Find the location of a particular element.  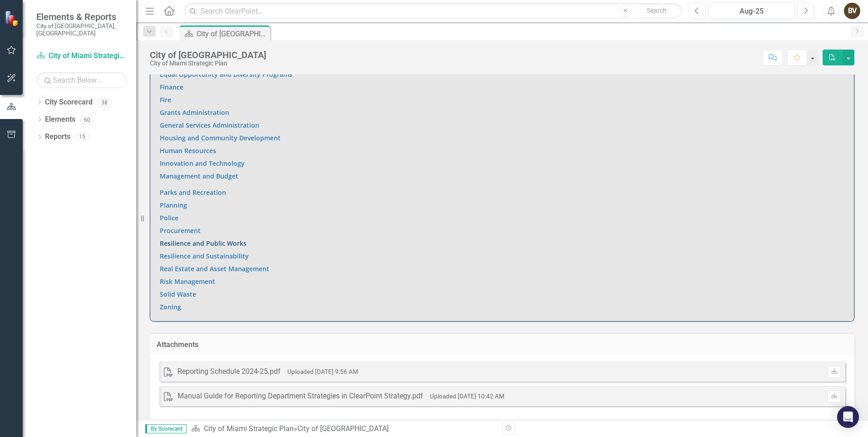

a: Innovation and Technology is located at coordinates (202, 163).